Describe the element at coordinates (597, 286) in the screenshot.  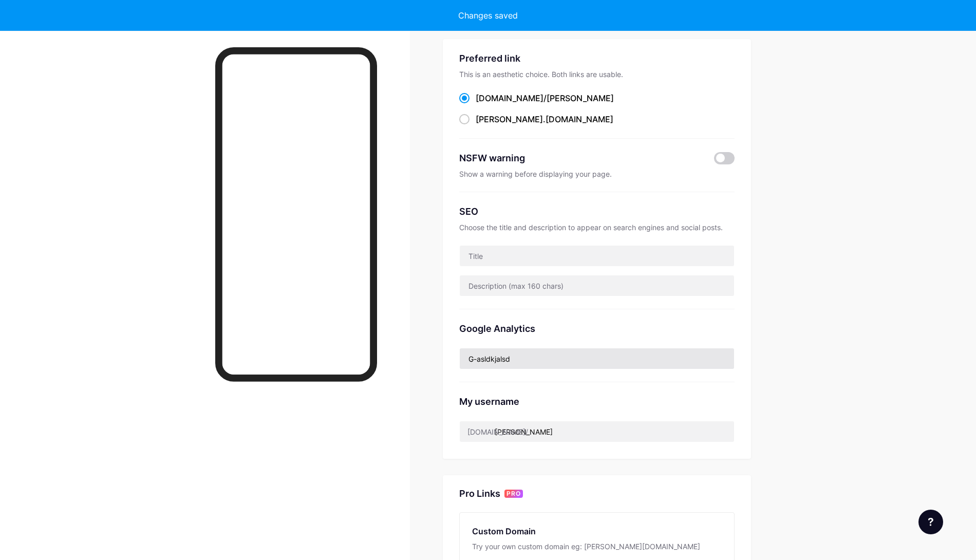
I see `input: Description (max 160 chars)` at that location.